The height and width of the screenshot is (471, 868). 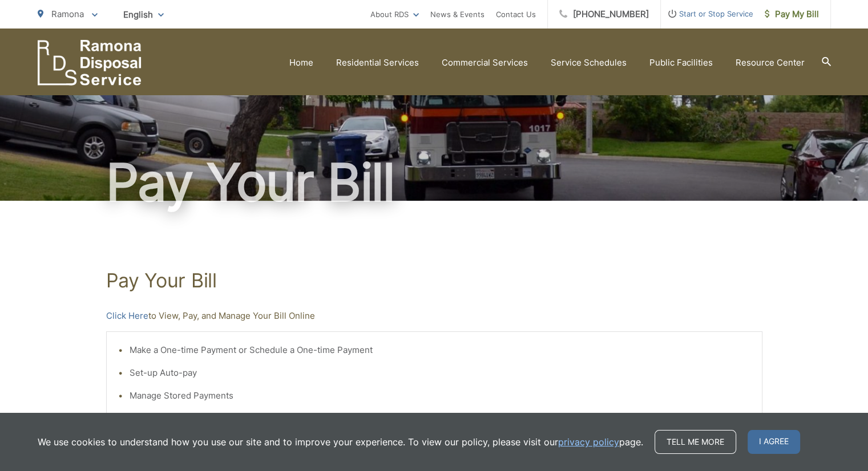 I want to click on span: English, so click(x=143, y=15).